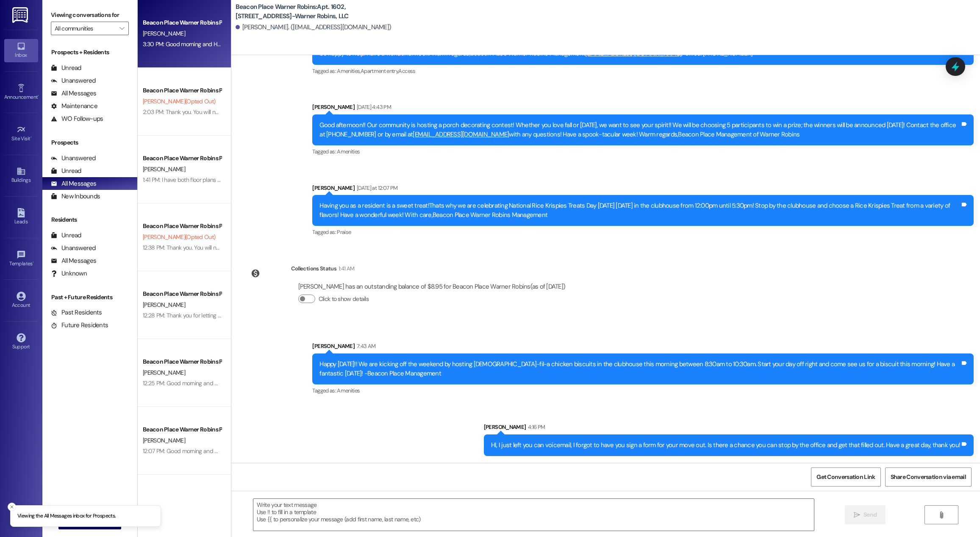  I want to click on img: ResiDesk Logo, so click(21, 15).